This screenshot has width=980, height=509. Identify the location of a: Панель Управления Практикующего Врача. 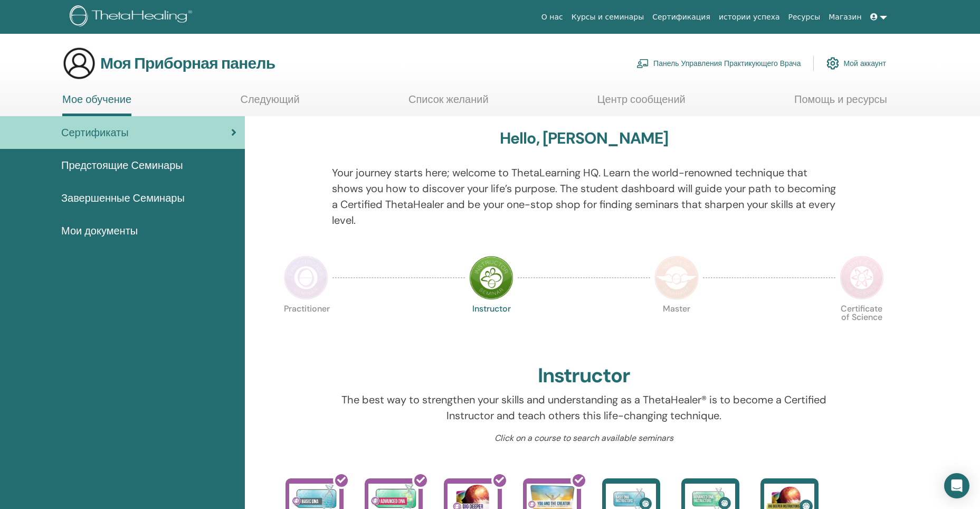
(718, 64).